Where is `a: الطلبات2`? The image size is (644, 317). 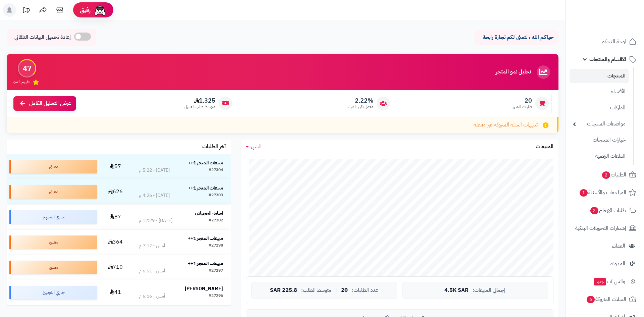 a: الطلبات2 is located at coordinates (604, 174).